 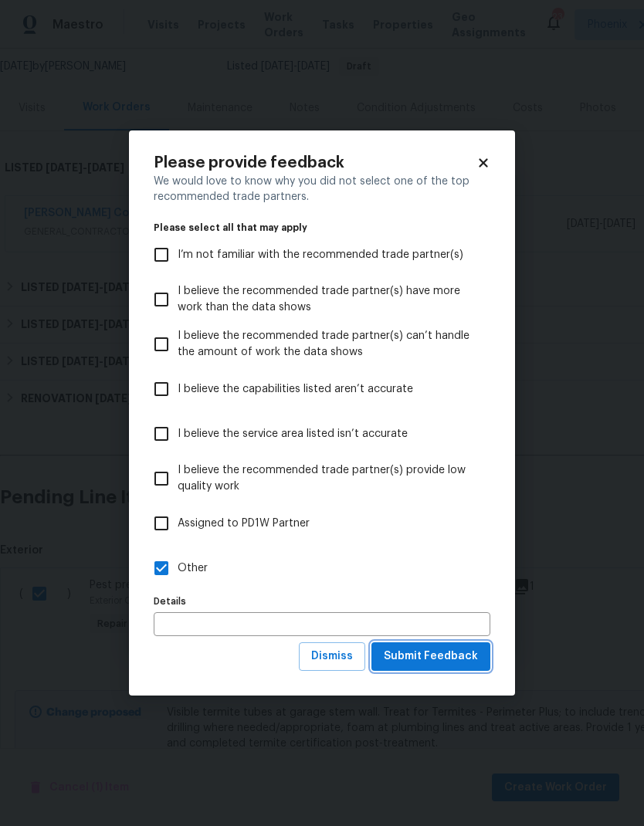 I want to click on span: I believe the recommended trade partner(s) can’t handle the amount of work the data shows, so click(x=327, y=345).